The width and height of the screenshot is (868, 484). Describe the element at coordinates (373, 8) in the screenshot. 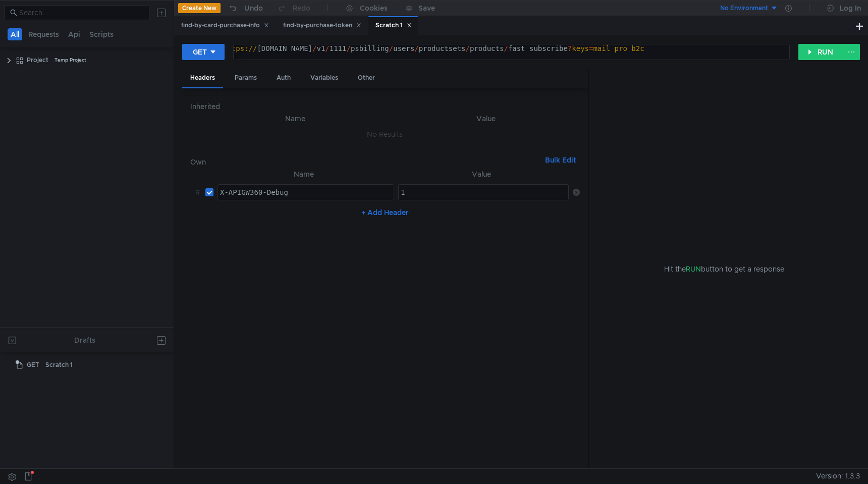

I see `div: Cookies` at that location.